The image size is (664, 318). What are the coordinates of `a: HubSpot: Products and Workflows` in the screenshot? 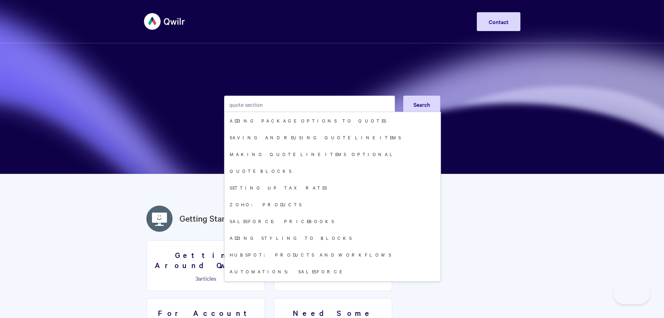 It's located at (333, 254).